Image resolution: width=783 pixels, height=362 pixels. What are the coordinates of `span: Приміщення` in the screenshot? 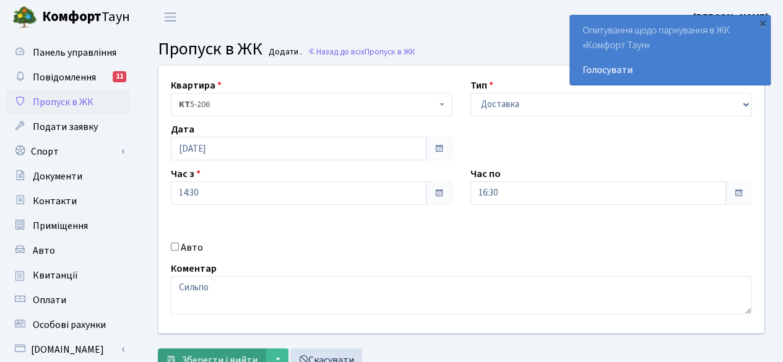 It's located at (60, 226).